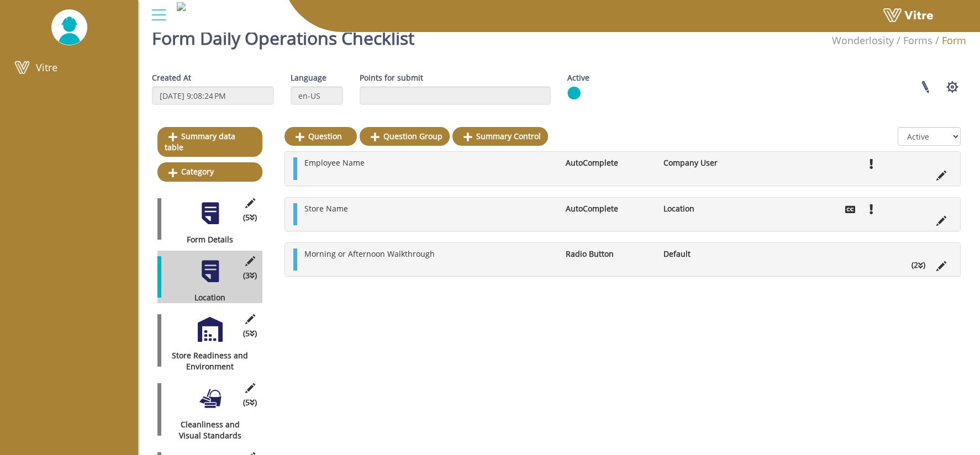 The height and width of the screenshot is (455, 980). I want to click on span: (3 ), so click(250, 275).